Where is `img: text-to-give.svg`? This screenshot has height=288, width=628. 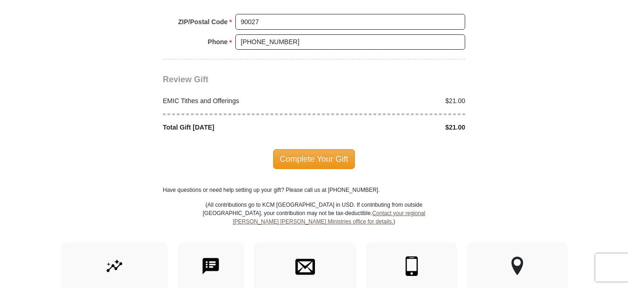 img: text-to-give.svg is located at coordinates (211, 267).